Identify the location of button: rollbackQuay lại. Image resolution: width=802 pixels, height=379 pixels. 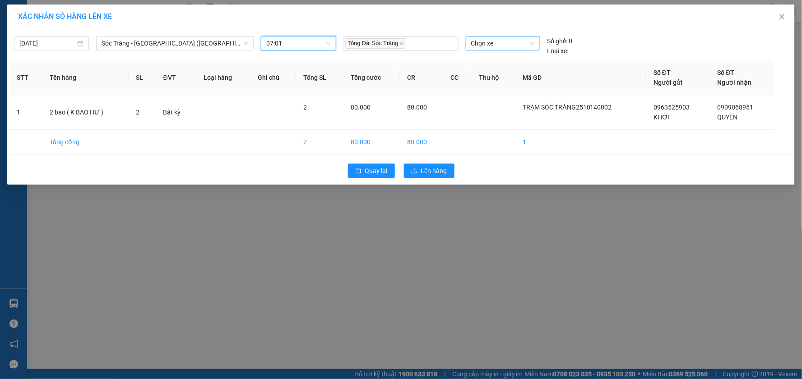
(371, 171).